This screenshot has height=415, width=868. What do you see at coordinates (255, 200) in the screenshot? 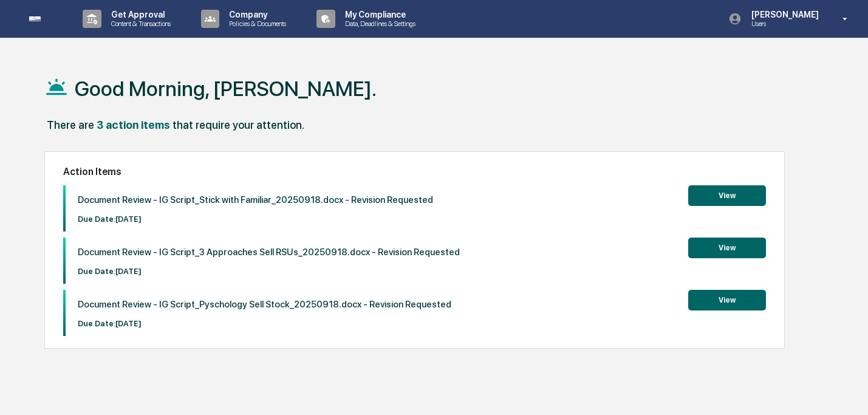
I see `p: Document Review - IG Script_Stick with Familiar_20250918.docx - Revision Requested` at bounding box center [255, 200].